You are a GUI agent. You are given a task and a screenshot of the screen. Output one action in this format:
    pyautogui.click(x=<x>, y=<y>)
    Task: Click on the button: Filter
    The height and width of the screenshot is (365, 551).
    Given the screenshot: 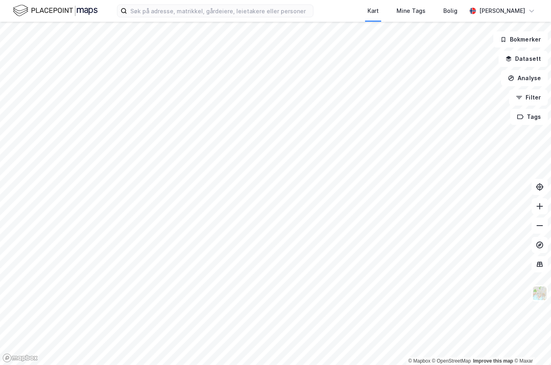 What is the action you would take?
    pyautogui.click(x=528, y=98)
    